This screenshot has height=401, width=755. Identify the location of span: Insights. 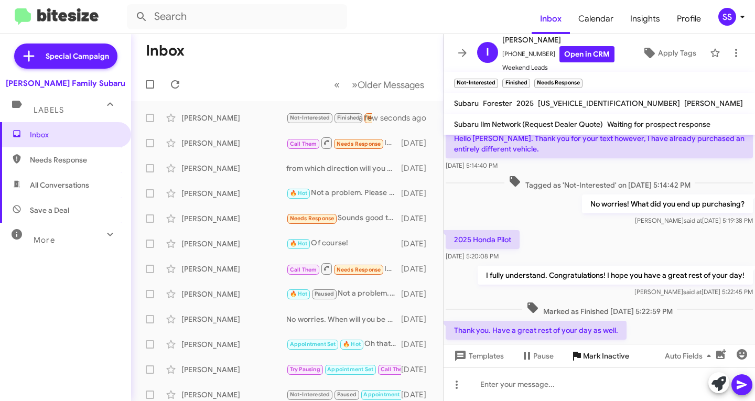
(645, 19).